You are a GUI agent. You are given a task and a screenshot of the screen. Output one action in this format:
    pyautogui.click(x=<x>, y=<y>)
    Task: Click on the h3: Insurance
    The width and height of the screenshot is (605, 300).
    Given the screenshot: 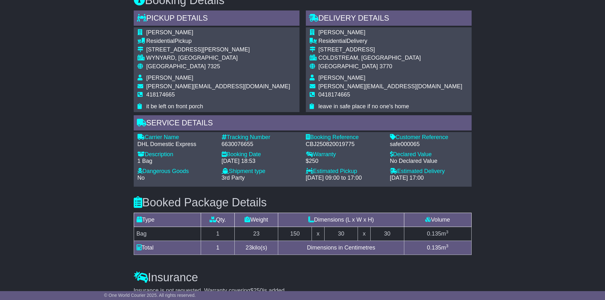 What is the action you would take?
    pyautogui.click(x=303, y=277)
    